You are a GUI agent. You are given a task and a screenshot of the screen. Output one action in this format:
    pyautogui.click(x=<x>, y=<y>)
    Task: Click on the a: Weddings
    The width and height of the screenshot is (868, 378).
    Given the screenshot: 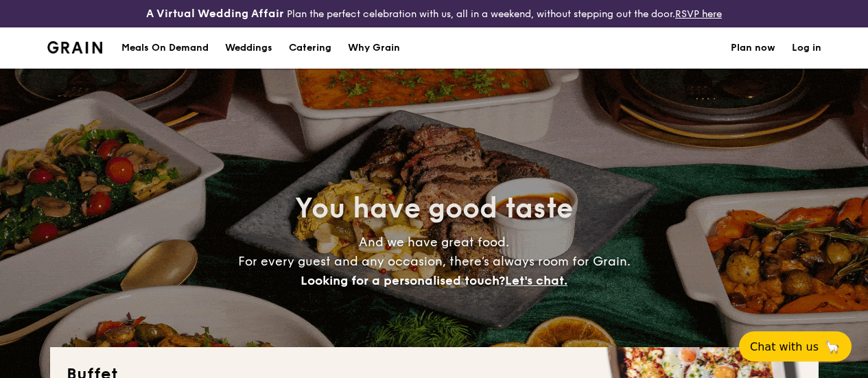 What is the action you would take?
    pyautogui.click(x=248, y=48)
    